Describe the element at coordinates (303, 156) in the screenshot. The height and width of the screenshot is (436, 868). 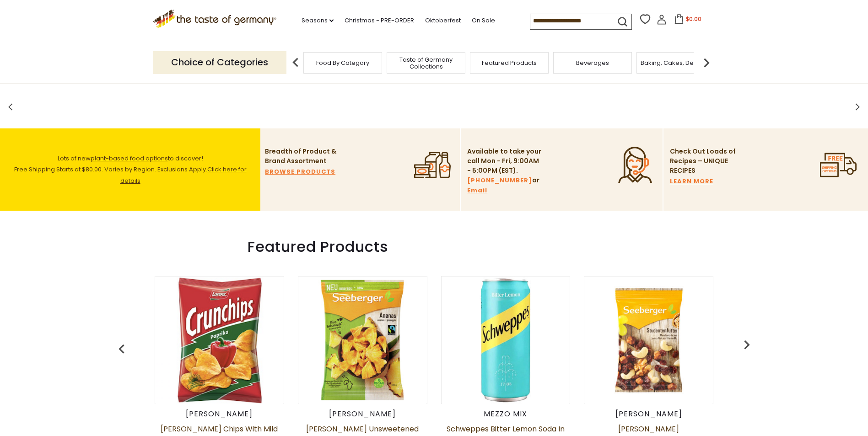
I see `p: Breadth of Product & Brand Assortment` at that location.